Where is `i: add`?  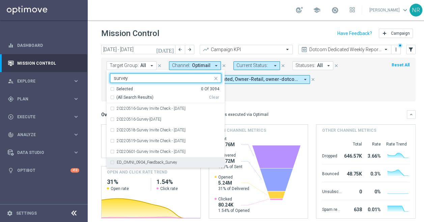
i: add is located at coordinates (385, 33).